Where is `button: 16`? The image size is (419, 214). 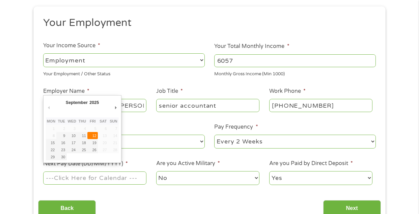
button: 16 is located at coordinates (61, 143).